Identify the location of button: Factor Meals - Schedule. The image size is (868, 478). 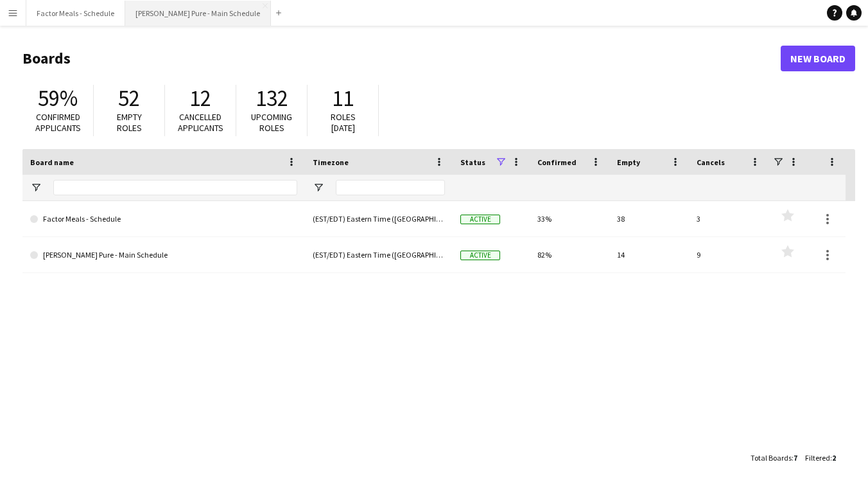
(76, 13).